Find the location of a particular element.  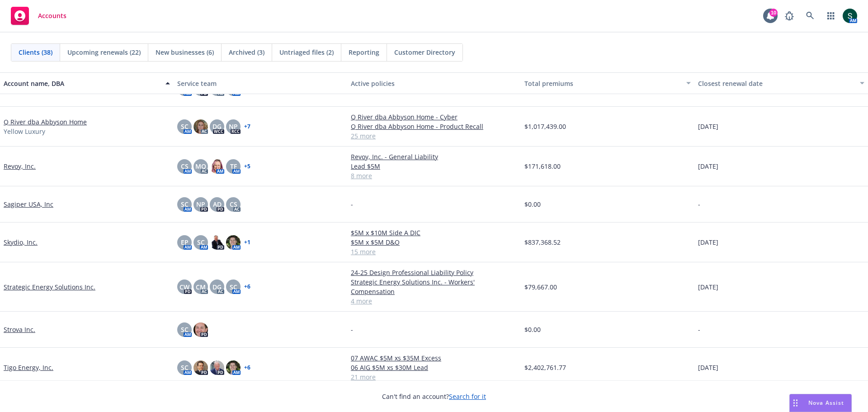

span: CM is located at coordinates (201, 286).